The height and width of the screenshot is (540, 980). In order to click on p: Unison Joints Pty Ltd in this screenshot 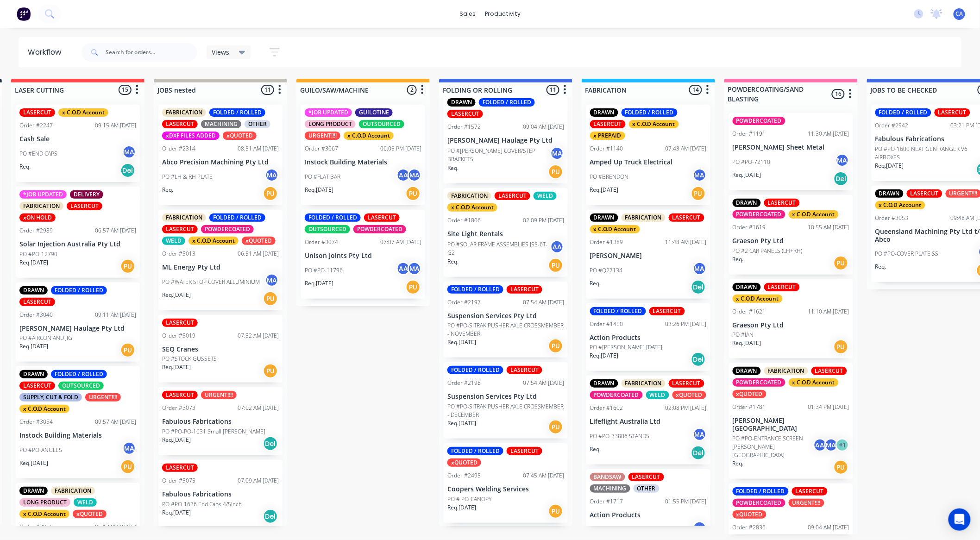, I will do `click(363, 256)`.